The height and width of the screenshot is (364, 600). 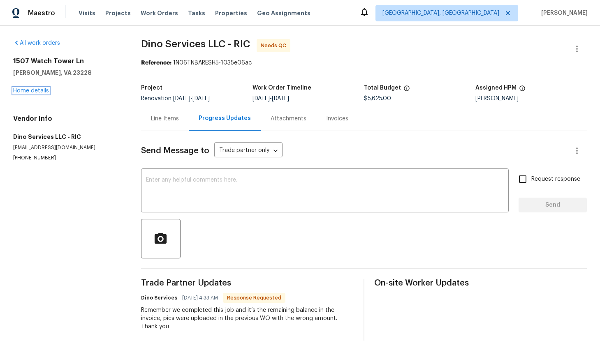 What do you see at coordinates (31, 90) in the screenshot?
I see `a: Home details` at bounding box center [31, 90].